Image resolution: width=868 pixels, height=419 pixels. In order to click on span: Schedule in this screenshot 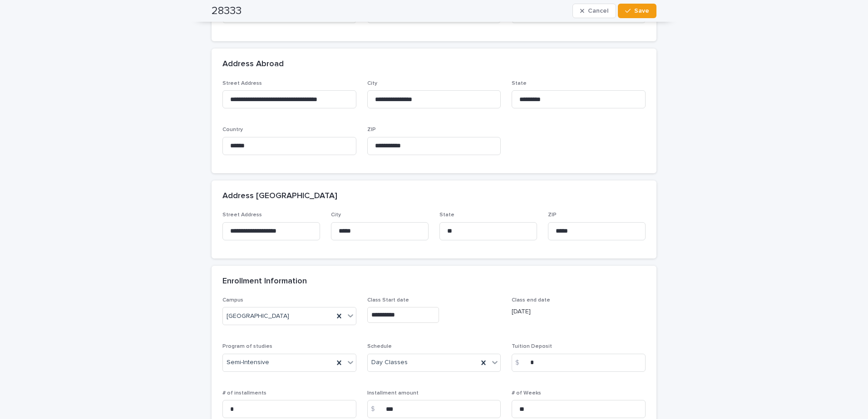, I will do `click(380, 346)`.